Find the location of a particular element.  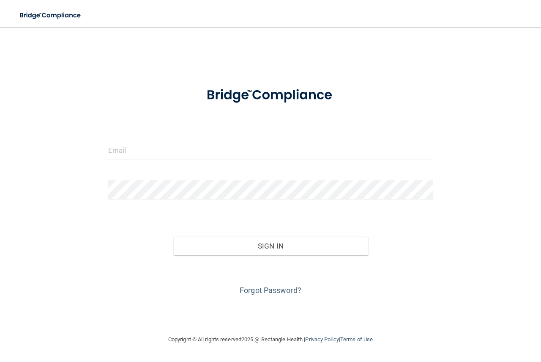

a: Terms of Use is located at coordinates (356, 339).